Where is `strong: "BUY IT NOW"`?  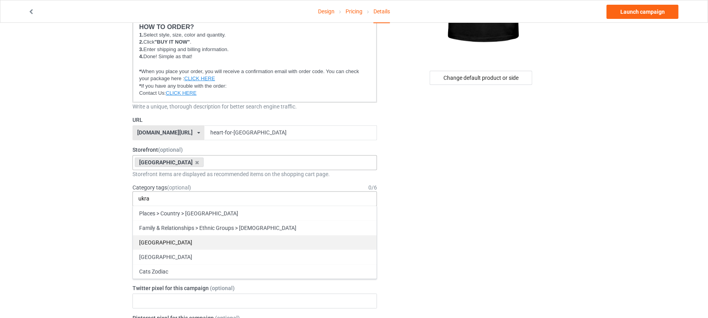
strong: "BUY IT NOW" is located at coordinates (172, 42).